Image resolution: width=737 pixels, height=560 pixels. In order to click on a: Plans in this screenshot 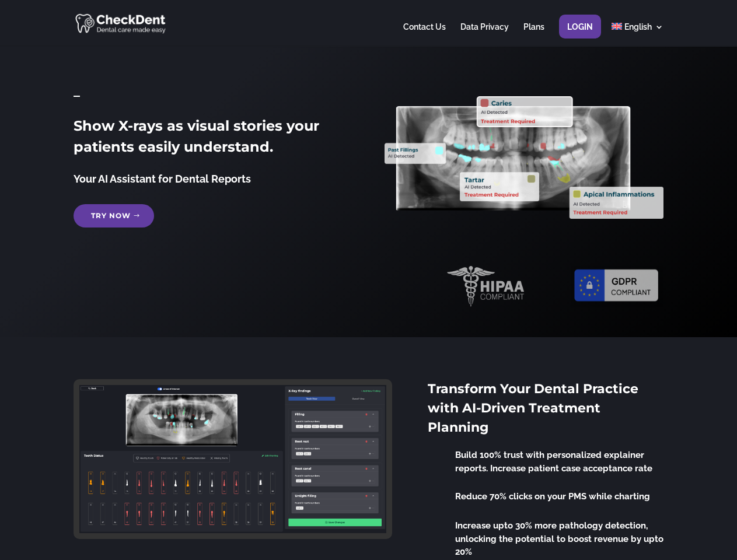, I will do `click(534, 34)`.